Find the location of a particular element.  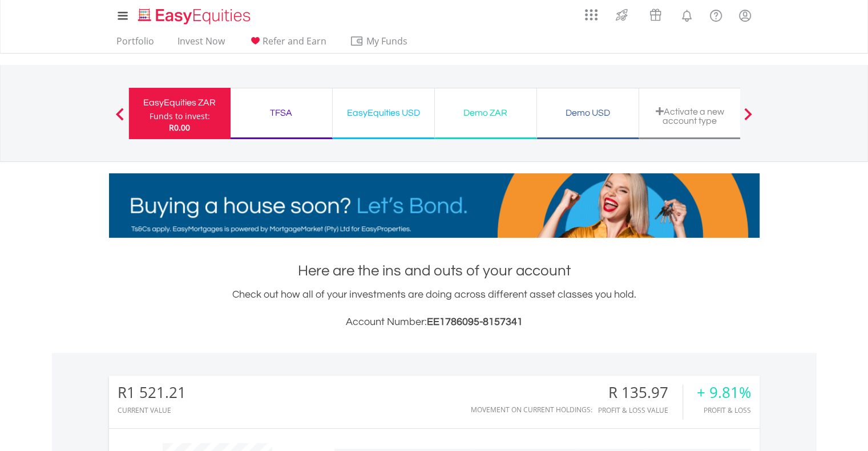

img: EasyMortage Promotion Banner is located at coordinates (434, 205).